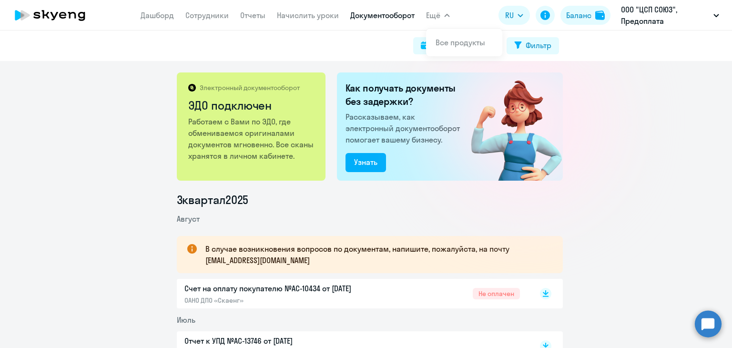 The image size is (732, 348). Describe the element at coordinates (509, 126) in the screenshot. I see `img: connected` at that location.